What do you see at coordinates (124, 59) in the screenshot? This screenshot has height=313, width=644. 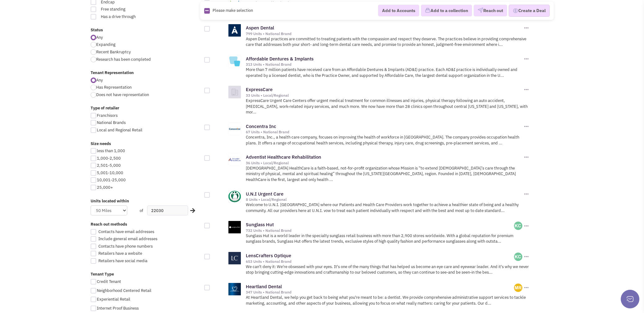 I see `span: Research has been completed` at bounding box center [124, 59].